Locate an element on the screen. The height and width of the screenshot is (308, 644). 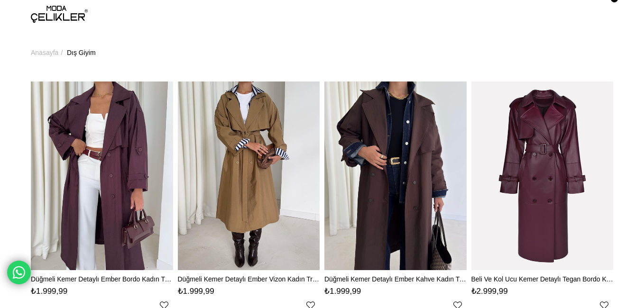
a: Dış Giyim is located at coordinates (81, 52).